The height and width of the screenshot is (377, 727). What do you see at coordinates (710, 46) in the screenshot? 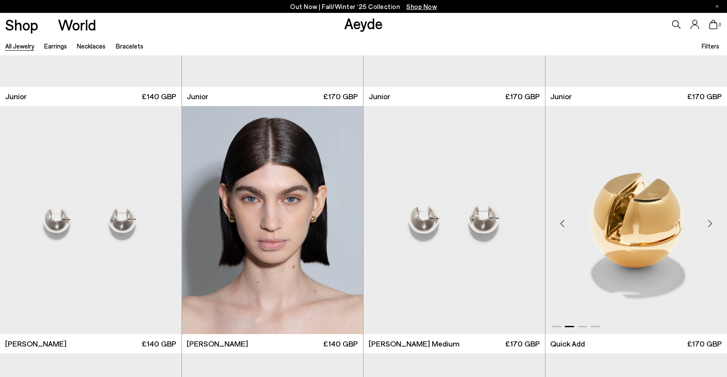
I see `span: Filters` at bounding box center [710, 46].